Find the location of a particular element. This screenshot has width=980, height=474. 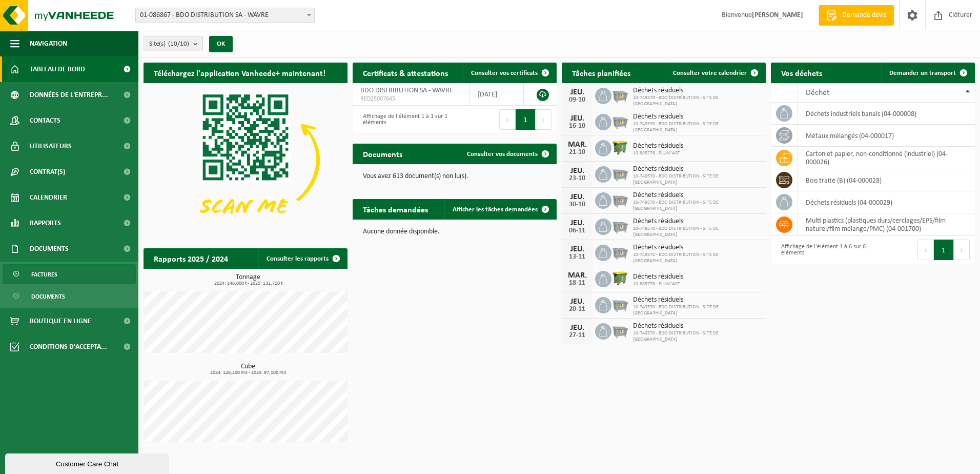

div: 20-11 is located at coordinates (578, 309).